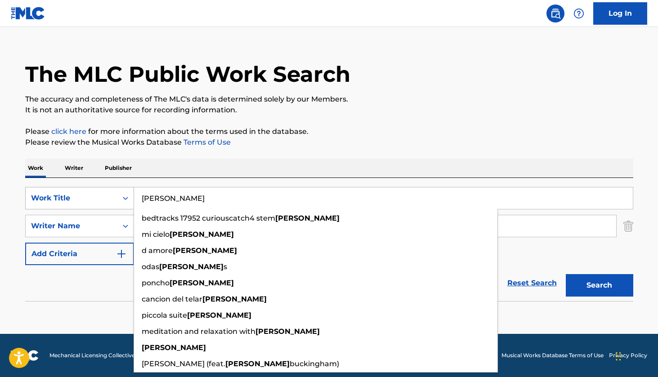  I want to click on a: Terms of Use, so click(206, 142).